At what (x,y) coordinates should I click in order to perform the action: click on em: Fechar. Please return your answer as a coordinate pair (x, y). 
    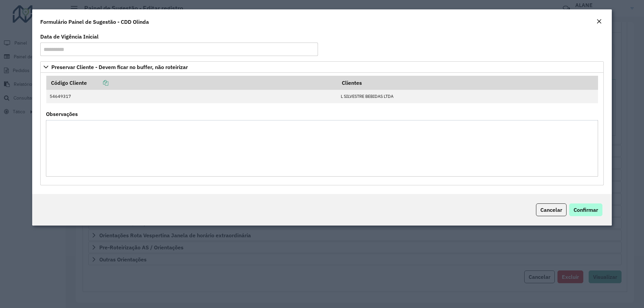
    Looking at the image, I should click on (599, 21).